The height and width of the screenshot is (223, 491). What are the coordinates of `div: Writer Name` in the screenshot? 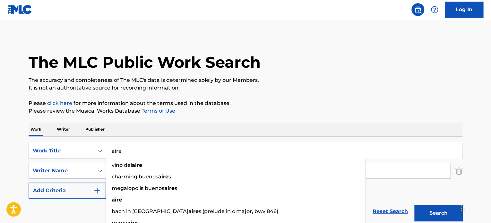 It's located at (62, 171).